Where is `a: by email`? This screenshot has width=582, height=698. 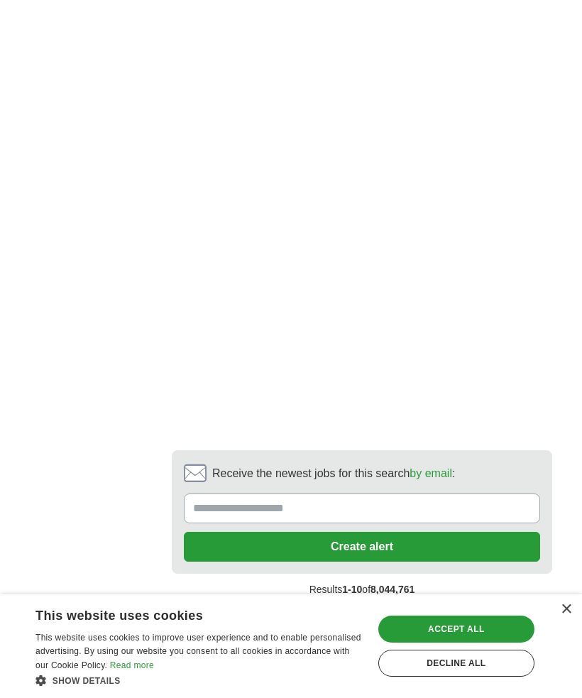
a: by email is located at coordinates (431, 473).